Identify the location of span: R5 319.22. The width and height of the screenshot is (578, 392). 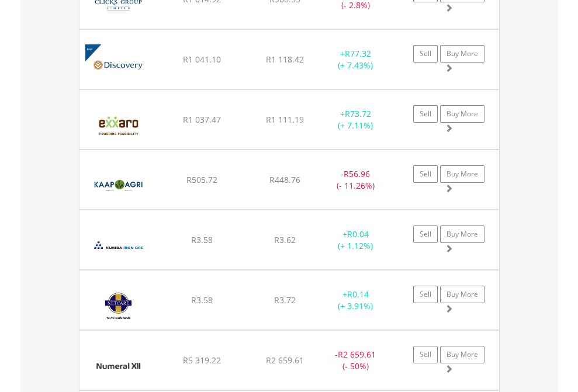
(201, 360).